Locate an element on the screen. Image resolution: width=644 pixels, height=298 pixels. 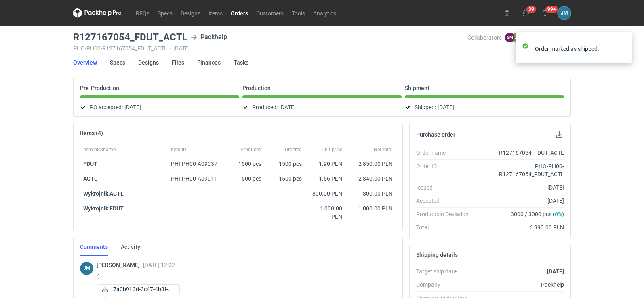
a: Finances is located at coordinates (209, 63).